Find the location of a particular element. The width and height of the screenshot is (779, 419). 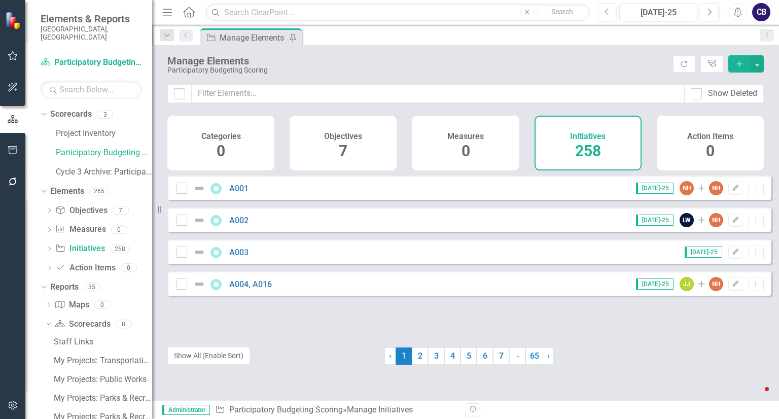

a: Project Inventory is located at coordinates (104, 133).